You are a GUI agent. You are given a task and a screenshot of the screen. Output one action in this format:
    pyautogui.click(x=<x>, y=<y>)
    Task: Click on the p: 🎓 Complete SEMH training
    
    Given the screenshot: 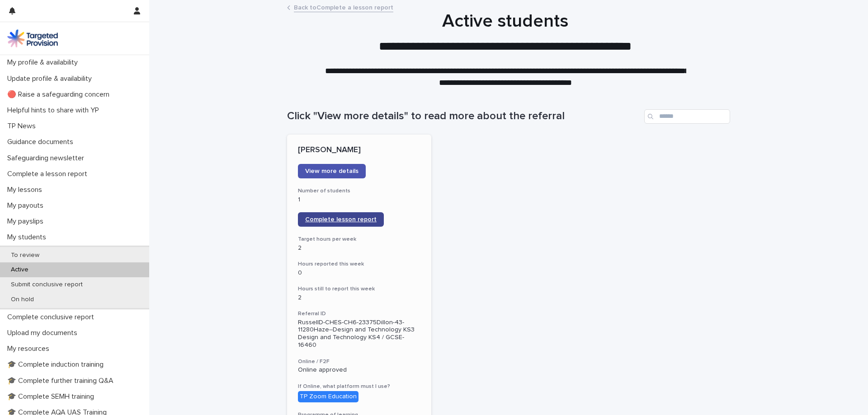 What is the action you would take?
    pyautogui.click(x=52, y=397)
    